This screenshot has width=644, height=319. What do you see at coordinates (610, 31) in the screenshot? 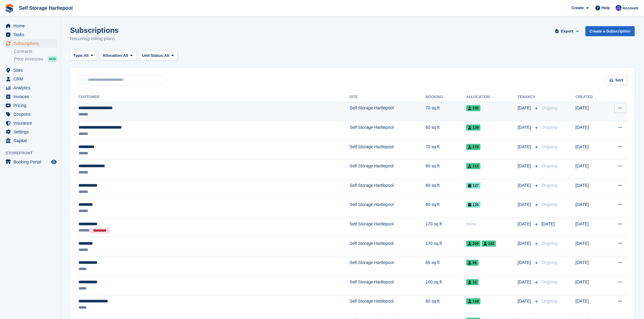
I see `a: Create a Subscription` at bounding box center [610, 31].